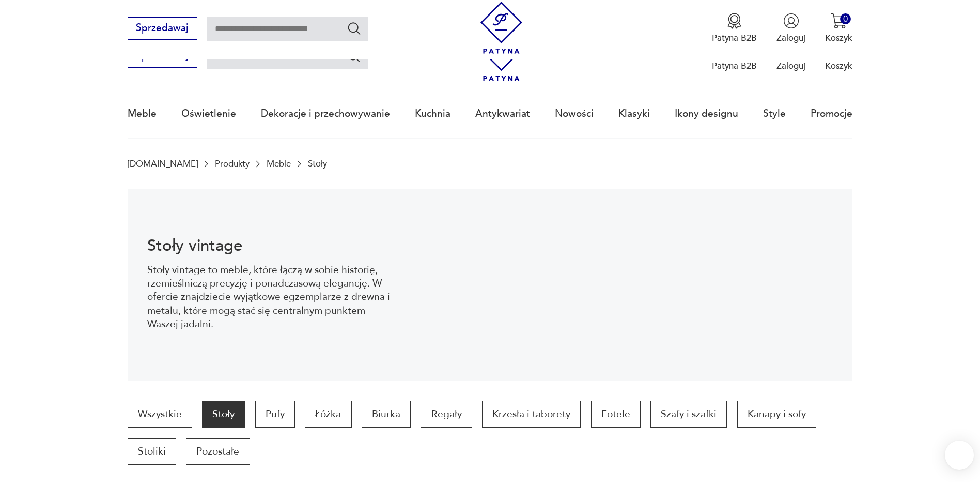 This screenshot has width=980, height=482. Describe the element at coordinates (845, 19) in the screenshot. I see `div: 0` at that location.